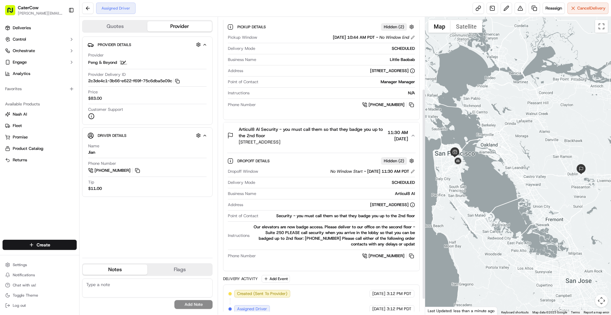  What do you see at coordinates (39, 296) in the screenshot?
I see `button: Toggle Theme` at bounding box center [39, 296].